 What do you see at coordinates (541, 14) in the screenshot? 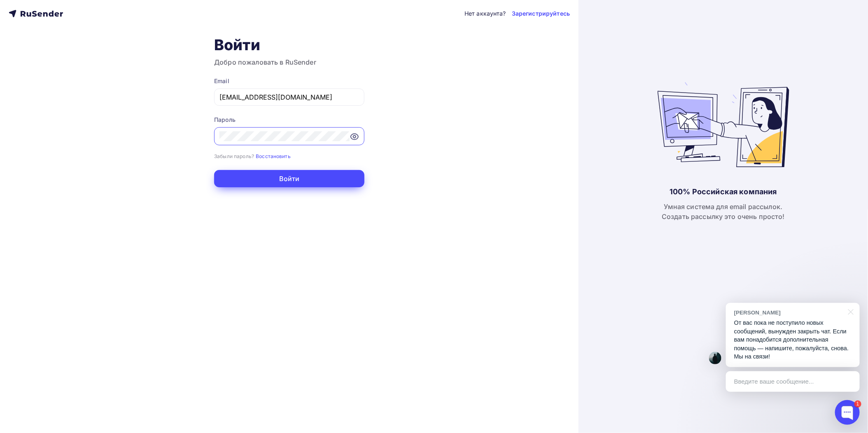
I see `a: Зарегистрируйтесь` at bounding box center [541, 14].